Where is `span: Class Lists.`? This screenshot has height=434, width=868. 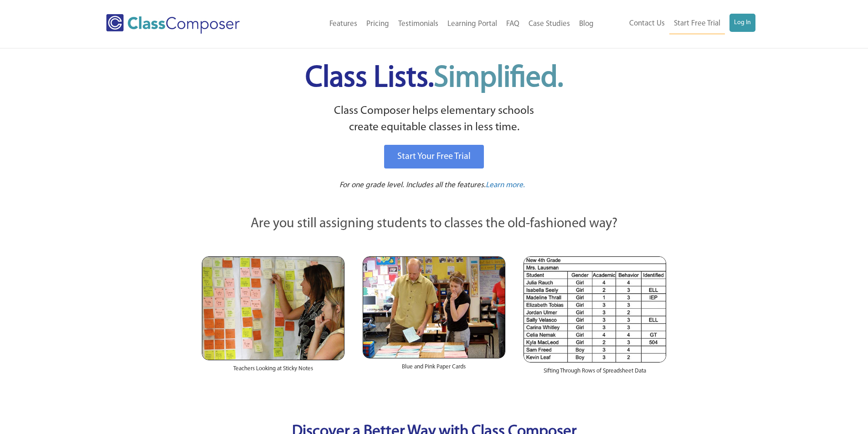
span: Class Lists. is located at coordinates (434, 78).